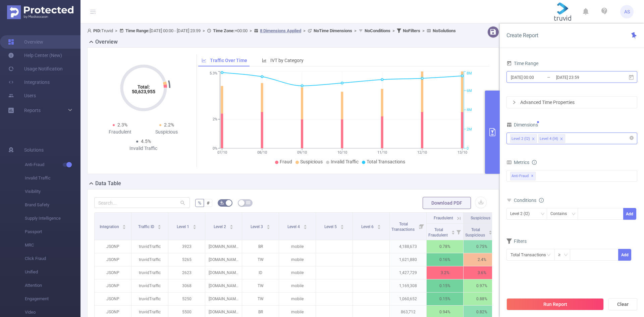 The height and width of the screenshot is (317, 644). What do you see at coordinates (408, 286) in the screenshot?
I see `p: 1,169,308` at bounding box center [408, 286].